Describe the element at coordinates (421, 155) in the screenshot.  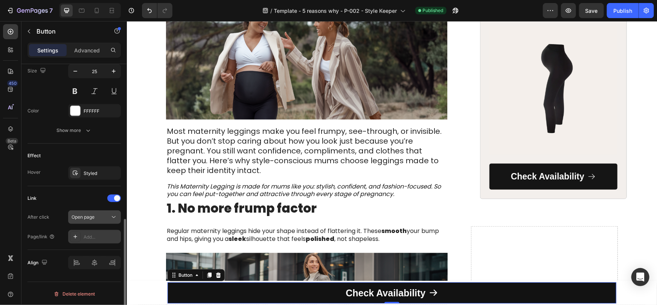
I see `p: Check Availability` at that location.